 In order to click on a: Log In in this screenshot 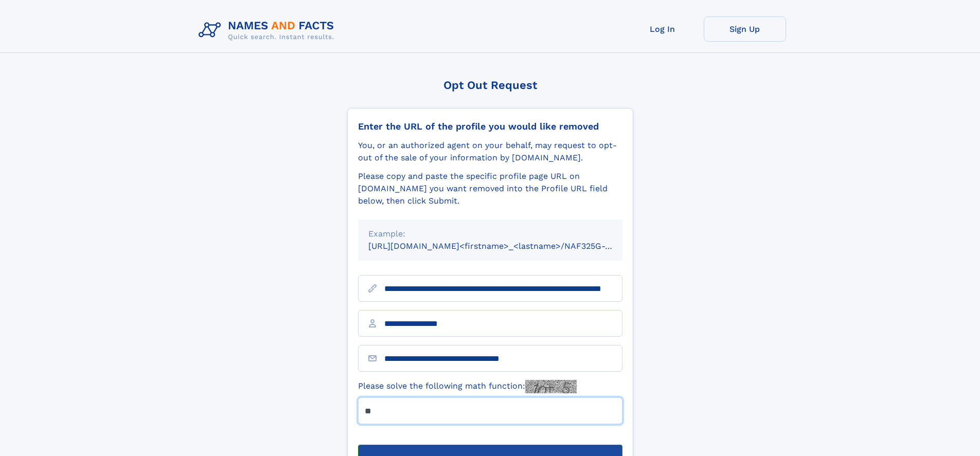, I will do `click(663, 29)`.